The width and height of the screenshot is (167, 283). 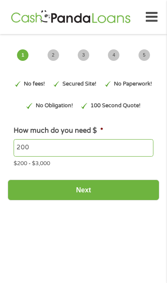 What do you see at coordinates (114, 55) in the screenshot?
I see `span: 4` at bounding box center [114, 55].